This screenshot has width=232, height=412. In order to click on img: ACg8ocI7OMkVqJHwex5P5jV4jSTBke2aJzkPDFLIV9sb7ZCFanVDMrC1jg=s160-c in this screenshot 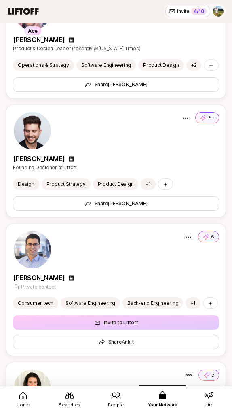, I will do `click(32, 388)`.